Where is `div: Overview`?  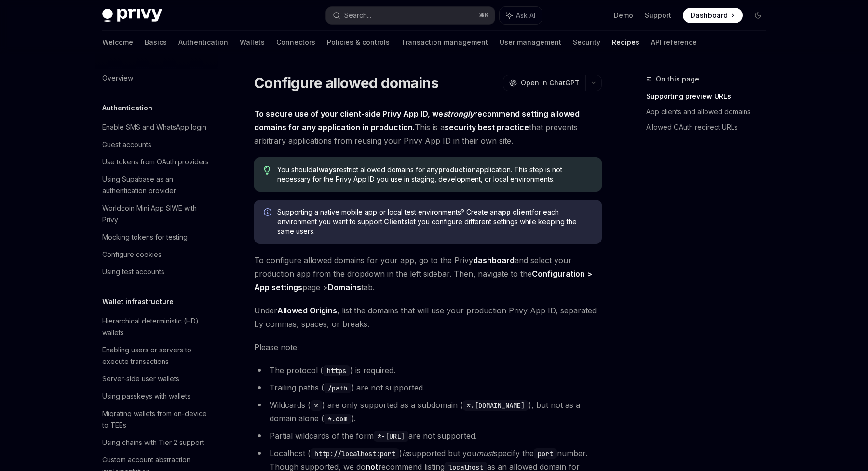
div: Overview is located at coordinates (118, 78).